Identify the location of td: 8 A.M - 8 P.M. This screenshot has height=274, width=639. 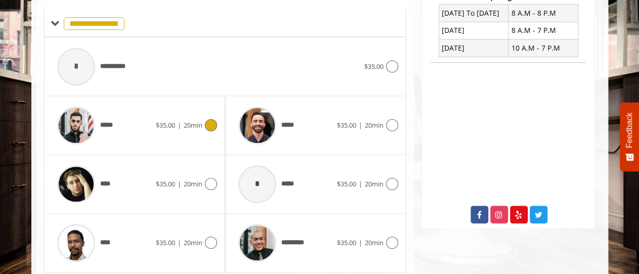
(544, 13).